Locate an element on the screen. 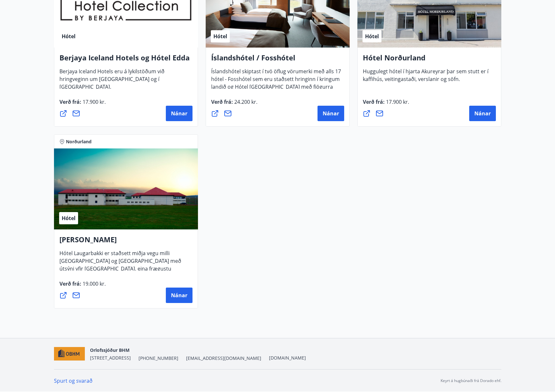  span: Norðurland is located at coordinates (79, 141).